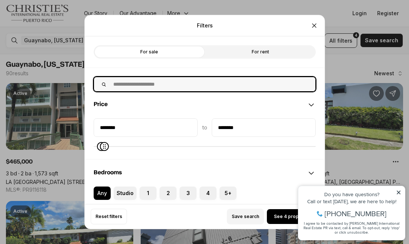 This screenshot has height=244, width=409. I want to click on button: Save search, so click(245, 216).